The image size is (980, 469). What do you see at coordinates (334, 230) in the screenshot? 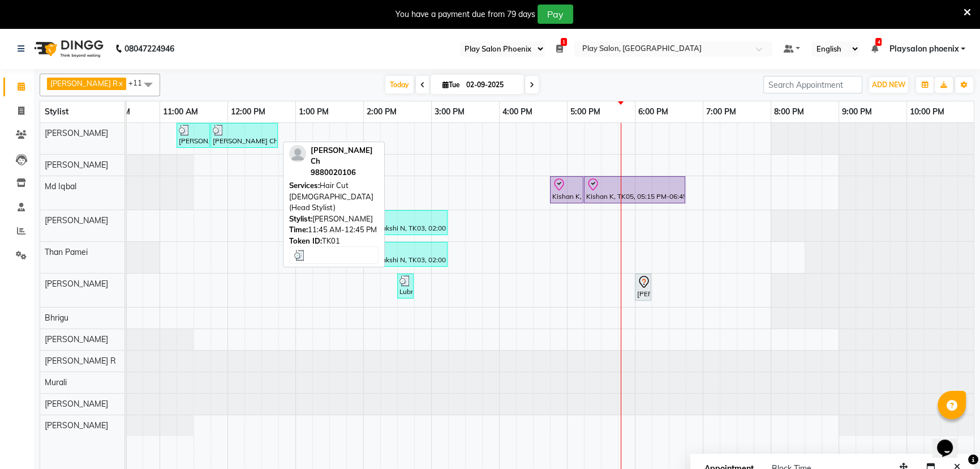
I see `div: 11:45 AM-12:45 PM` at bounding box center [334, 230].